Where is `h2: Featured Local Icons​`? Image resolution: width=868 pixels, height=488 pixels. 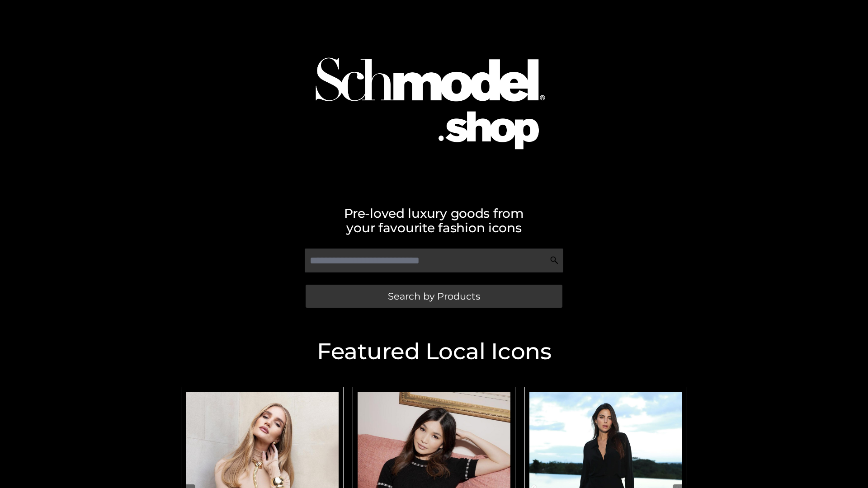 h2: Featured Local Icons​ is located at coordinates (434, 352).